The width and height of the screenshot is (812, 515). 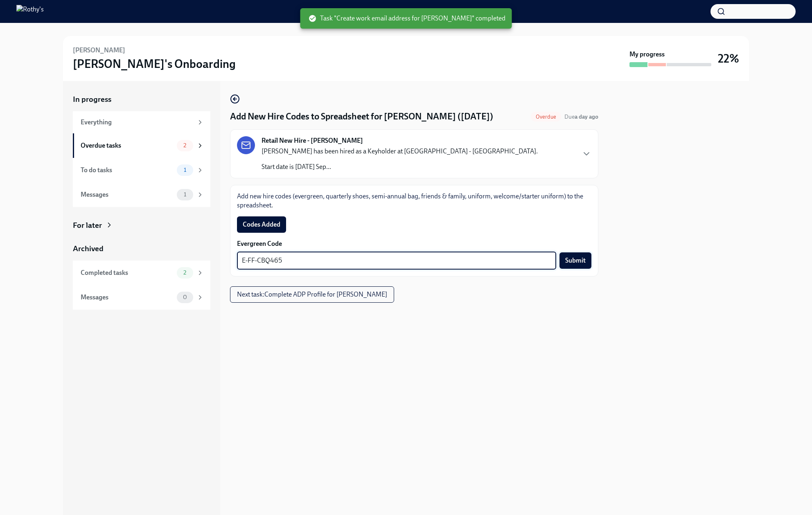 What do you see at coordinates (127, 170) in the screenshot?
I see `div: To do tasks` at bounding box center [127, 170].